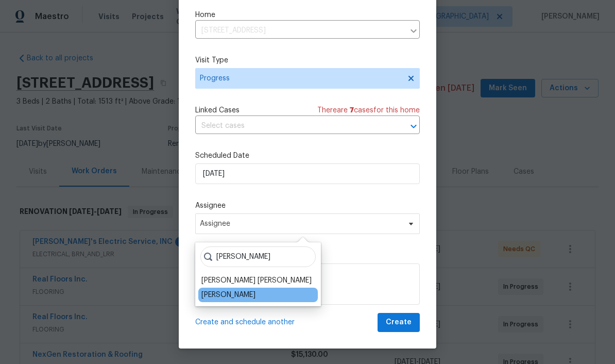 The image size is (615, 364). I want to click on span: There are case s for this home, so click(368, 110).